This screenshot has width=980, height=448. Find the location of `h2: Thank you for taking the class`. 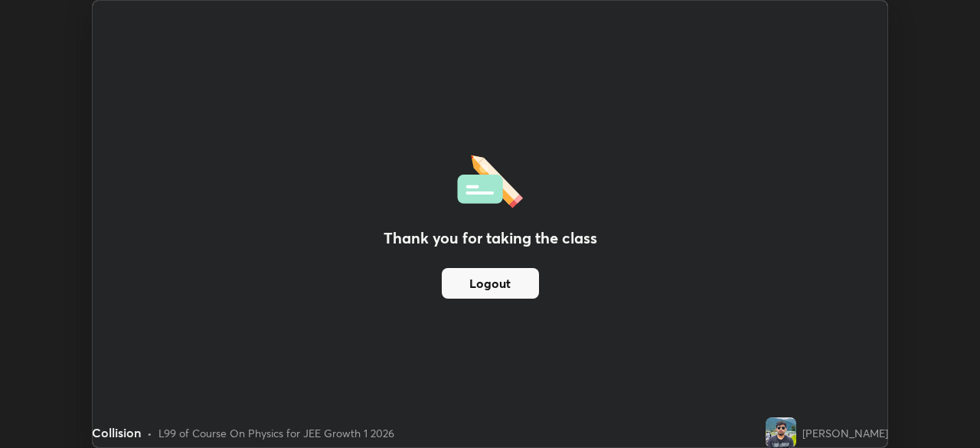

h2: Thank you for taking the class is located at coordinates (490, 238).